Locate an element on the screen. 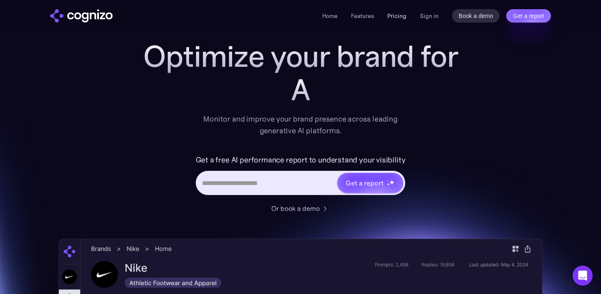  a: Home is located at coordinates (330, 16).